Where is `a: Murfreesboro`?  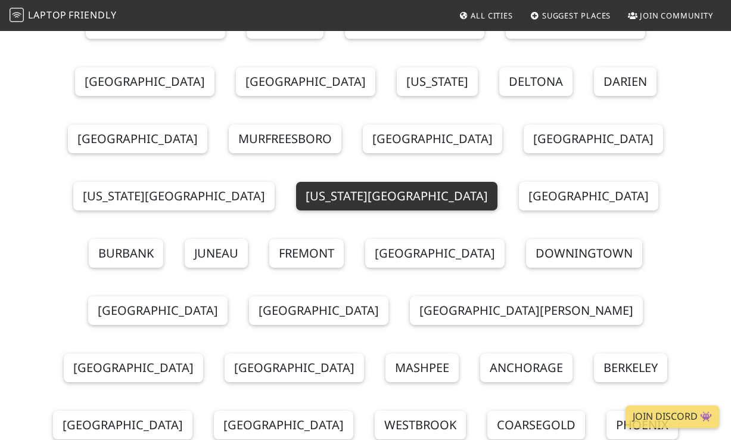 a: Murfreesboro is located at coordinates (285, 139).